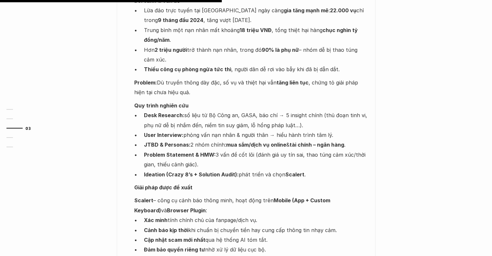 The height and width of the screenshot is (256, 492). What do you see at coordinates (256, 145) in the screenshot?
I see `strong: mua sắm/dịch vụ online` at bounding box center [256, 145].